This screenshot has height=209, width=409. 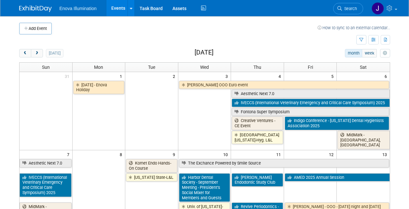 I want to click on button: Add Event, so click(x=35, y=29).